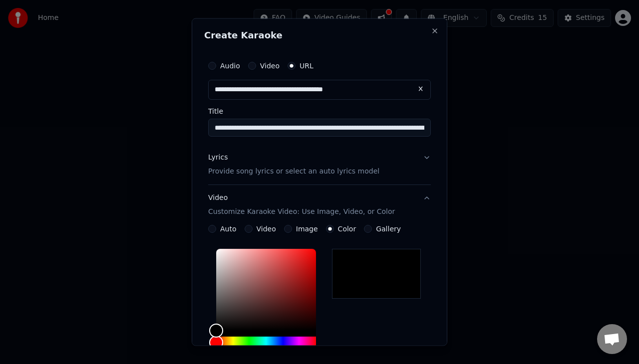 The image size is (639, 364). Describe the element at coordinates (266, 289) in the screenshot. I see `div: Color` at that location.